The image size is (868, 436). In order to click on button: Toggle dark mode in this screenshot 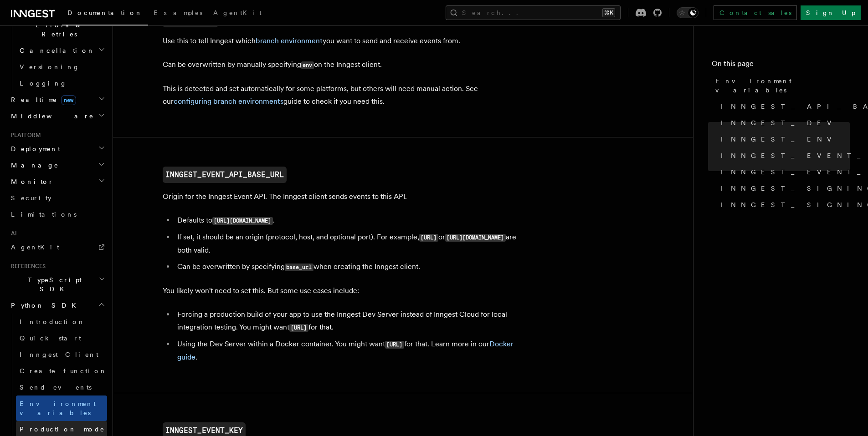, I will do `click(687, 13)`.